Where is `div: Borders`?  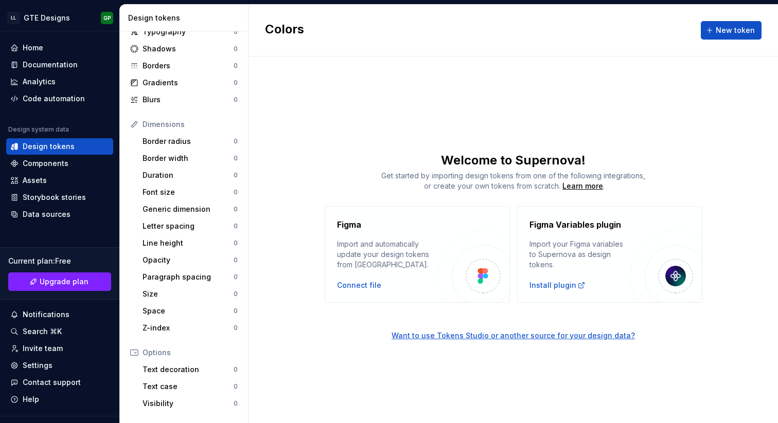 div: Borders is located at coordinates (188, 66).